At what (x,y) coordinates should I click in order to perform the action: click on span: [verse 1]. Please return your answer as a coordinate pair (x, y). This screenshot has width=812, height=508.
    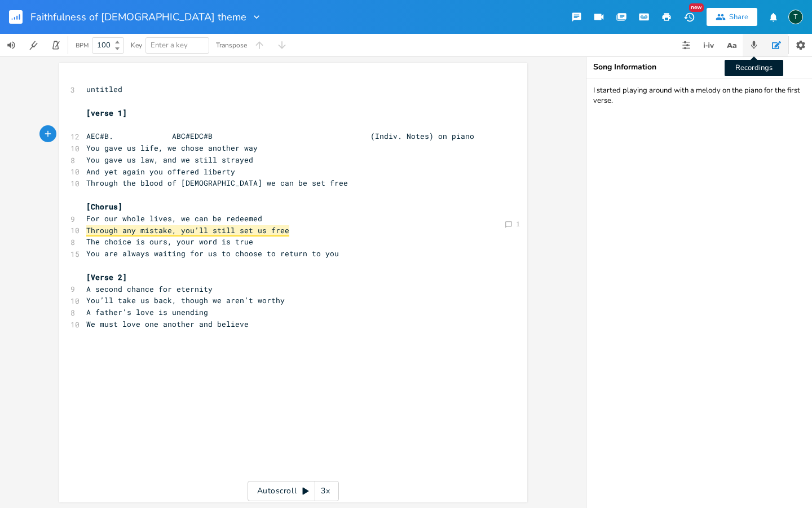
    Looking at the image, I should click on (106, 113).